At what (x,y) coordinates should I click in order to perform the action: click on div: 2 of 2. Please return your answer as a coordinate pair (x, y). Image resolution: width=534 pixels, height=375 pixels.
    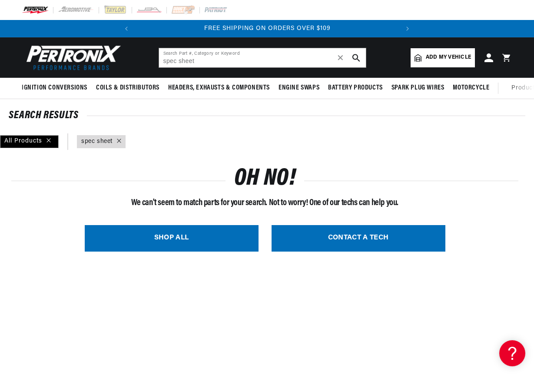
    Looking at the image, I should click on (267, 29).